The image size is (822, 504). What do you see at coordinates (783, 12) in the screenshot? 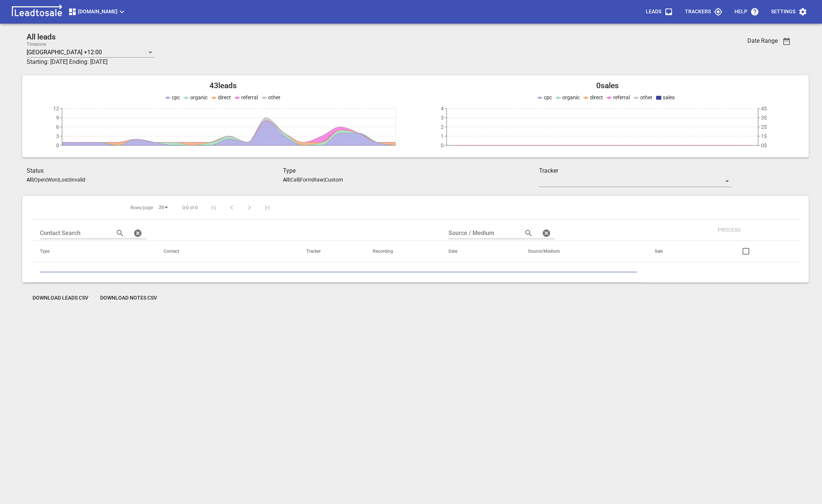
I see `p: Settings` at bounding box center [783, 12].